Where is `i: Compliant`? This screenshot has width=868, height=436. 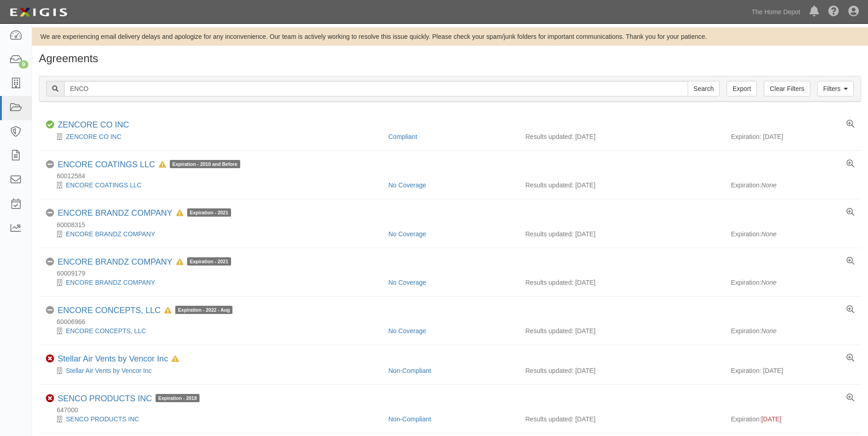
i: Compliant is located at coordinates (50, 125).